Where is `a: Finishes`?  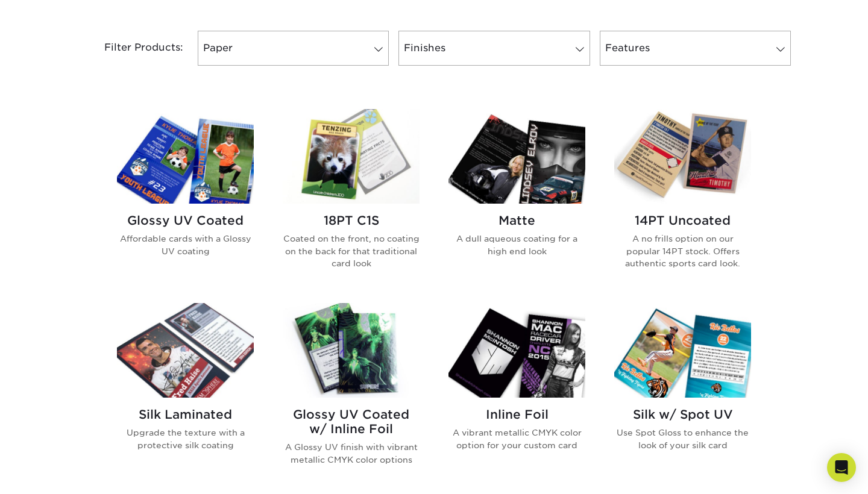
a: Finishes is located at coordinates (493, 48).